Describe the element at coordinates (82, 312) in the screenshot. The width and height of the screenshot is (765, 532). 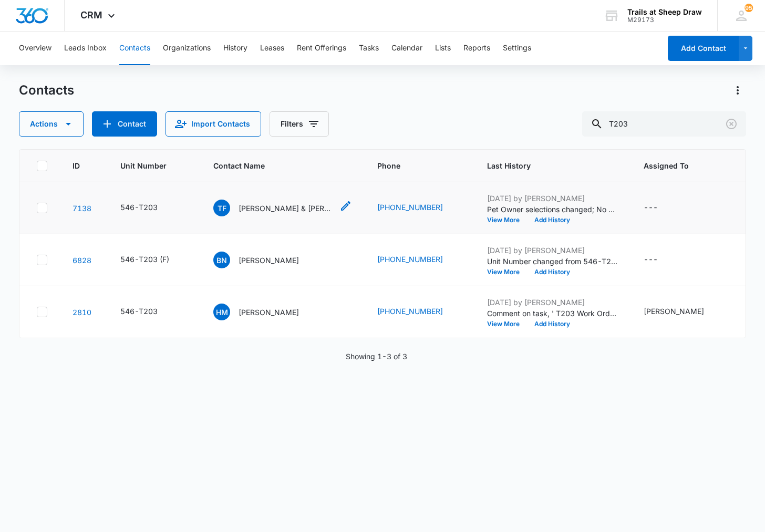
I see `a: Navigate to contact details page for Hector Meza Fernandez` at that location.